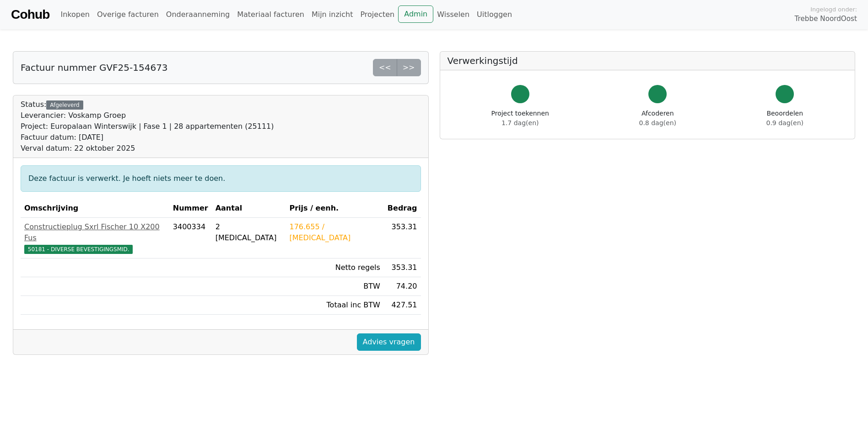 The width and height of the screenshot is (868, 422). I want to click on a: Wisselen, so click(453, 15).